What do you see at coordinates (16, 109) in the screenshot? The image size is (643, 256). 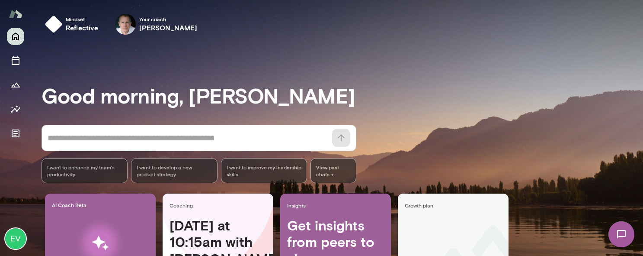 I see `button: Insights` at bounding box center [16, 109].